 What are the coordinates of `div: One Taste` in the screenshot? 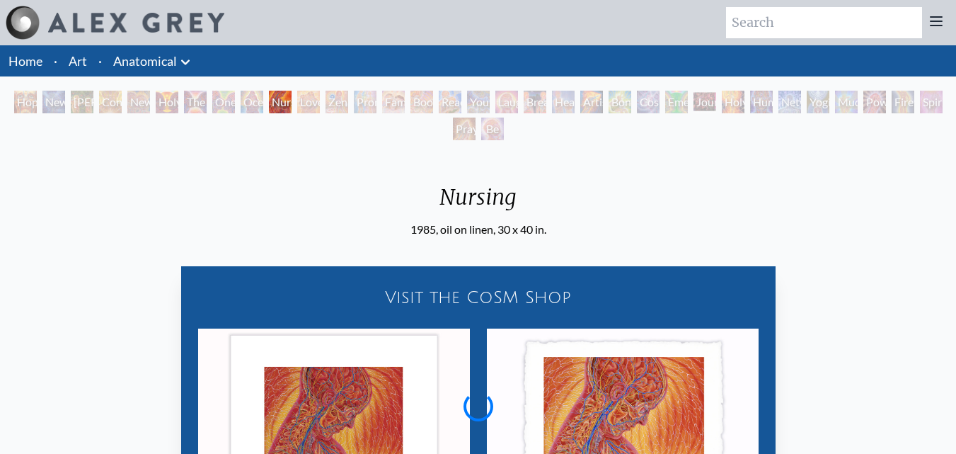 It's located at (224, 102).